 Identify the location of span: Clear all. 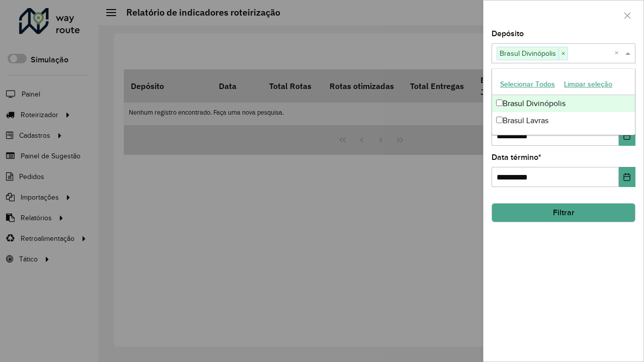
(618, 53).